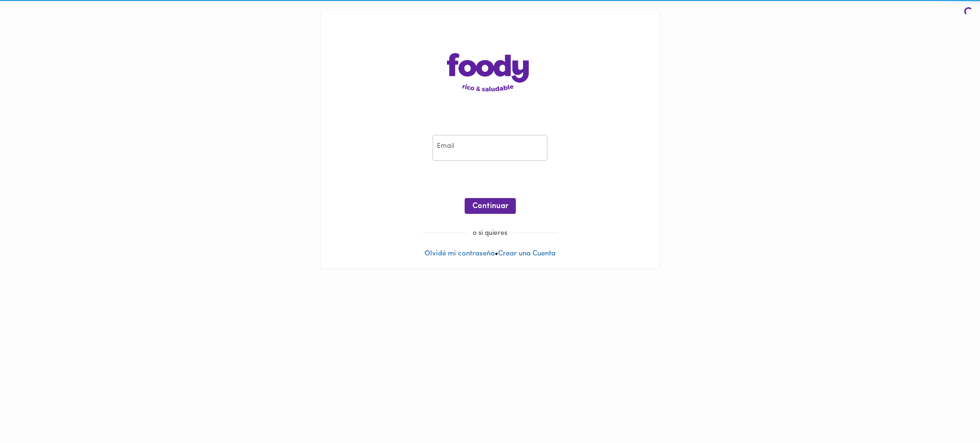 The width and height of the screenshot is (980, 443). What do you see at coordinates (490, 148) in the screenshot?
I see `input: pepitoperez@gmail.com` at bounding box center [490, 148].